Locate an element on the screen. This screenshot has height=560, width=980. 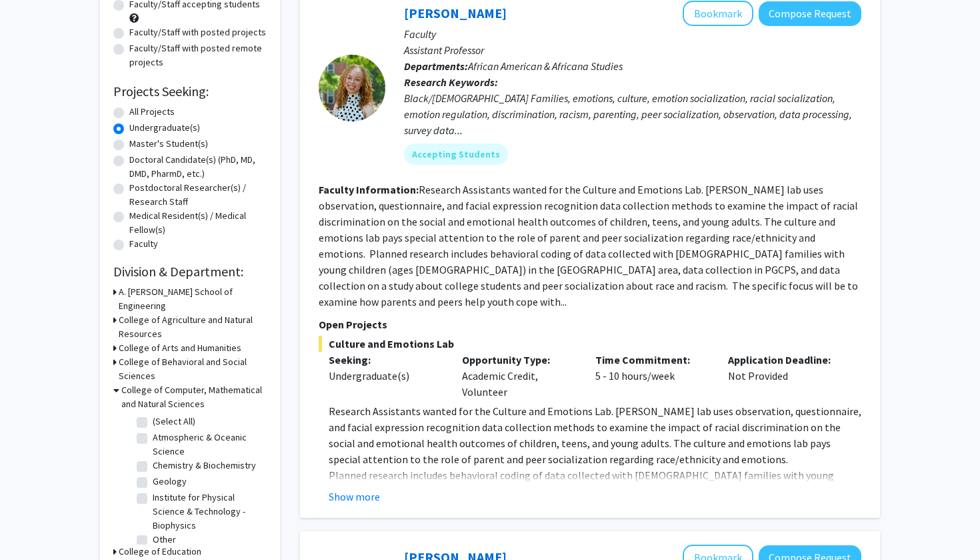
label: Institute for Physical Science & Technology - Biophysics is located at coordinates (208, 512).